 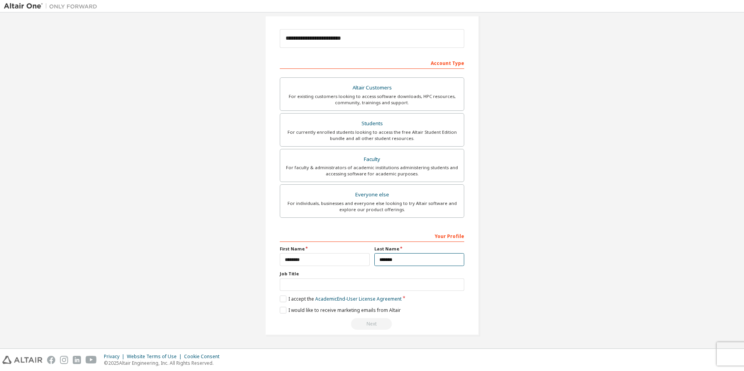 I want to click on img: linkedin.svg, so click(x=77, y=360).